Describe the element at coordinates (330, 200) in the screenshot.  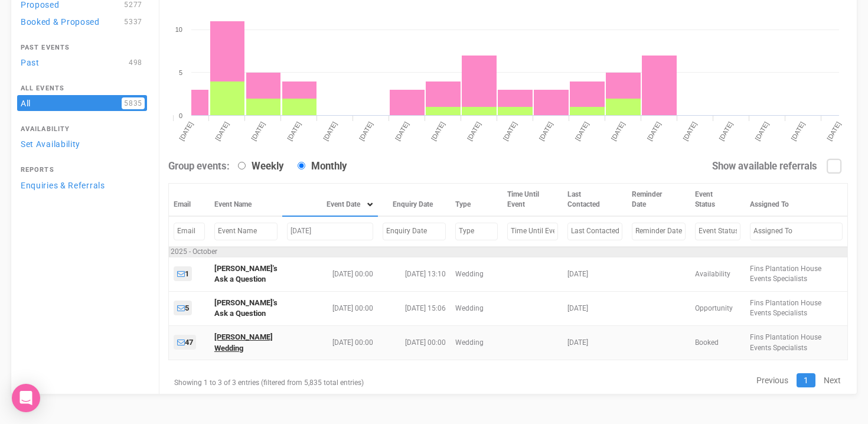
I see `th: Event Date` at that location.